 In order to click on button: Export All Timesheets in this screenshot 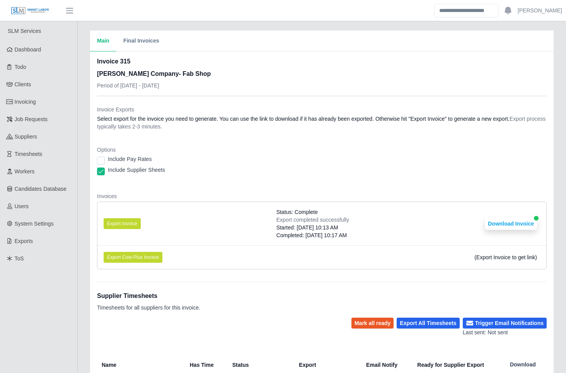, I will do `click(428, 323)`.